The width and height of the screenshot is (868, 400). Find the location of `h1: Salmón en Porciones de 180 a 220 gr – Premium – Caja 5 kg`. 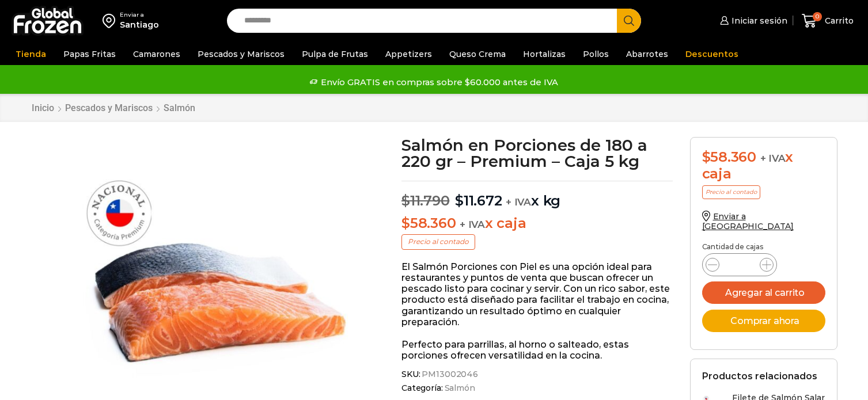

h1: Salmón en Porciones de 180 a 220 gr – Premium – Caja 5 kg is located at coordinates (537, 153).